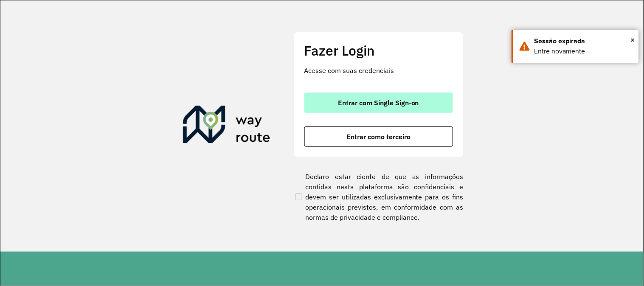 This screenshot has width=644, height=286. I want to click on img: Roteirizador AmbevTech, so click(227, 126).